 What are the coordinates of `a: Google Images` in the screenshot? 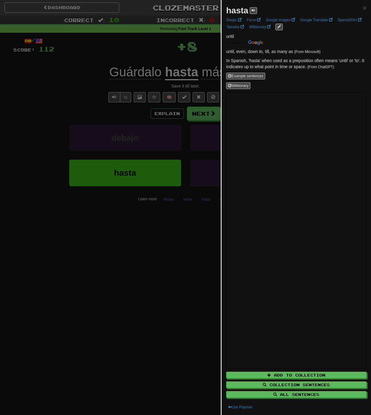 It's located at (281, 20).